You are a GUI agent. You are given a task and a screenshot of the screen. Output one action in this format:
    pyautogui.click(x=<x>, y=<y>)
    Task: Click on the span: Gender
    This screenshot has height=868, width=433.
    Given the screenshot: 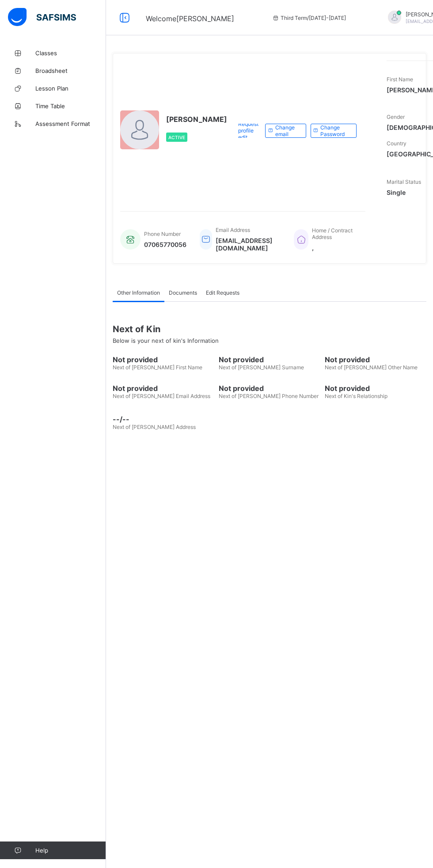 What is the action you would take?
    pyautogui.click(x=396, y=117)
    